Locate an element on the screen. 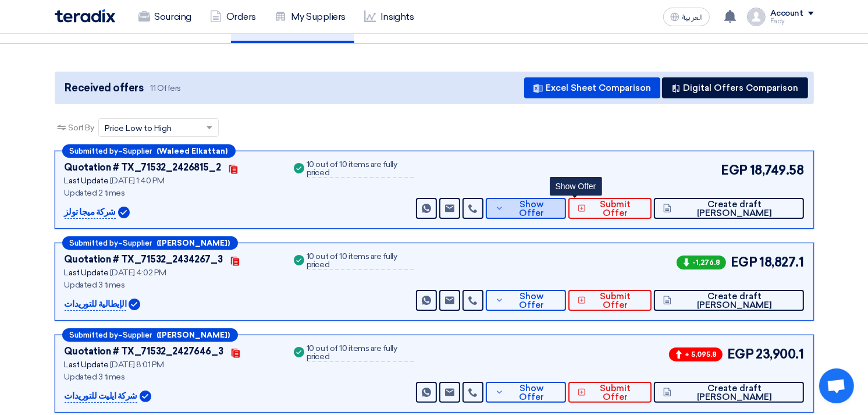 This screenshot has width=868, height=415. a: Sourcing is located at coordinates (164, 17).